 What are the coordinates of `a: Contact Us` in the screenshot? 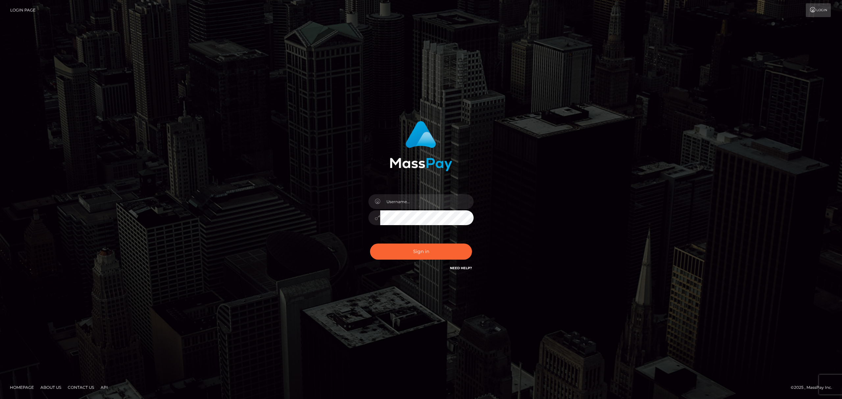 It's located at (81, 387).